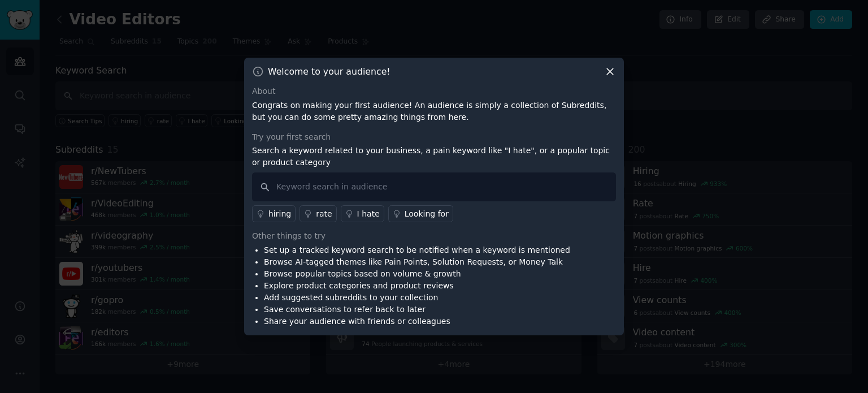 The image size is (868, 393). What do you see at coordinates (417, 250) in the screenshot?
I see `li: Set up a tracked keyword search to be notified when a keyword is mentioned` at bounding box center [417, 250].